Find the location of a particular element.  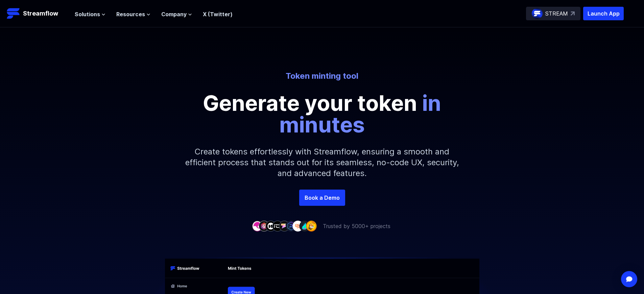

button: Launch App is located at coordinates (603, 14).